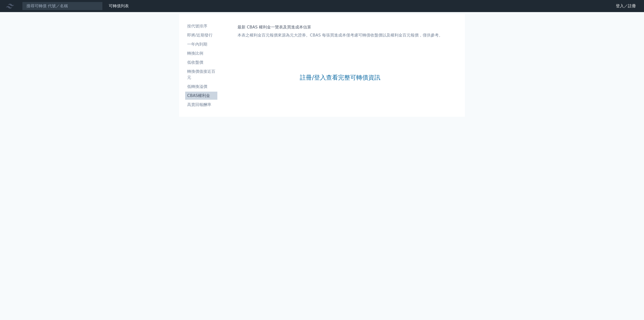 This screenshot has width=644, height=320. I want to click on a: 一年內到期, so click(201, 44).